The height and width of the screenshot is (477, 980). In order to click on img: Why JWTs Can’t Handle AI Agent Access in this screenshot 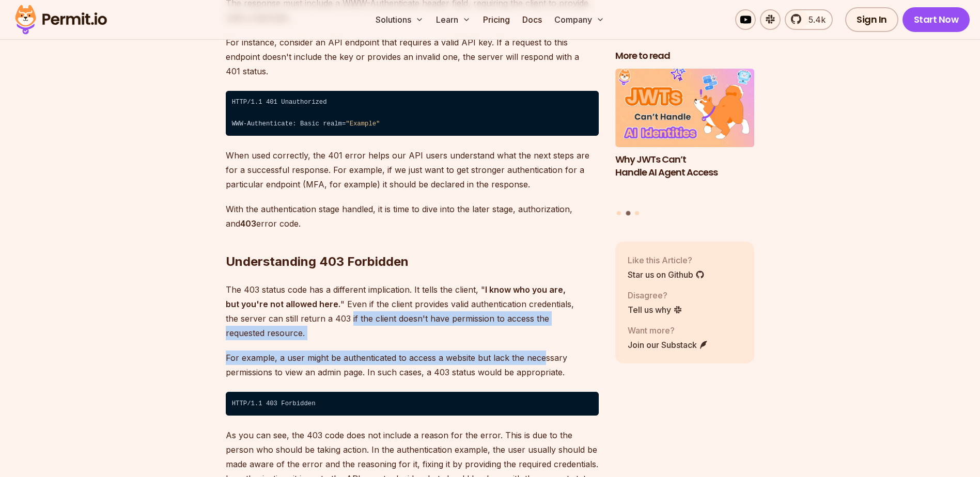, I will do `click(685, 108)`.